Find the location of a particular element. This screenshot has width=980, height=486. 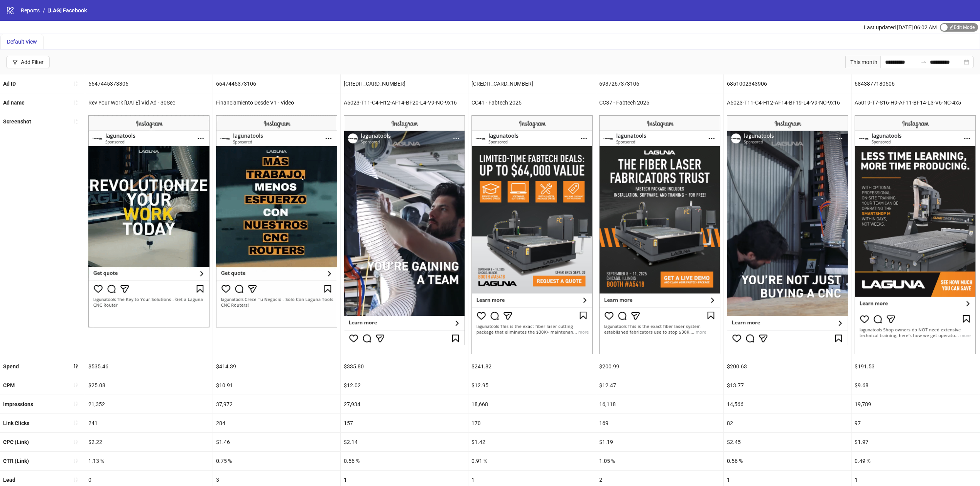

div: 6843877180506 is located at coordinates (916, 84).